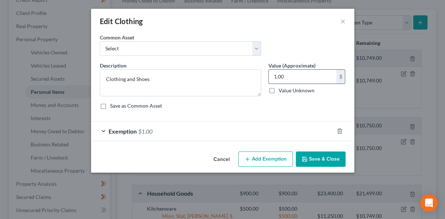 This screenshot has width=445, height=219. Describe the element at coordinates (302, 77) in the screenshot. I see `input: 0.00` at that location.